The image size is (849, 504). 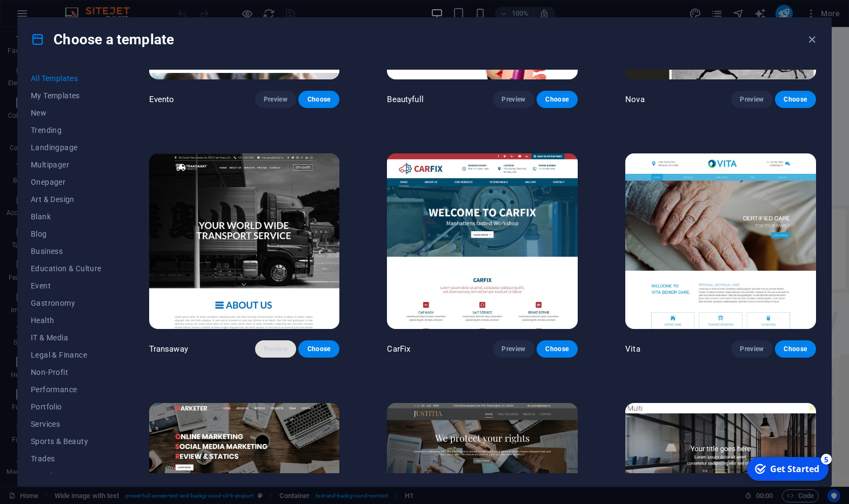 What do you see at coordinates (65, 424) in the screenshot?
I see `button: Services` at bounding box center [65, 424].